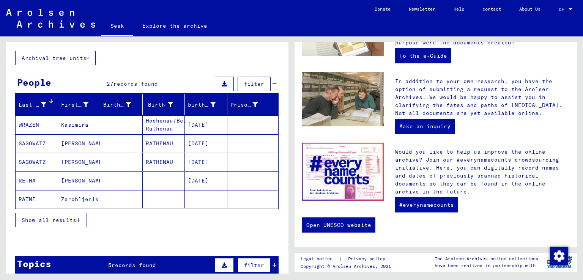 The width and height of the screenshot is (583, 280). Describe the element at coordinates (424, 126) in the screenshot. I see `a: Make an inquiry` at that location.